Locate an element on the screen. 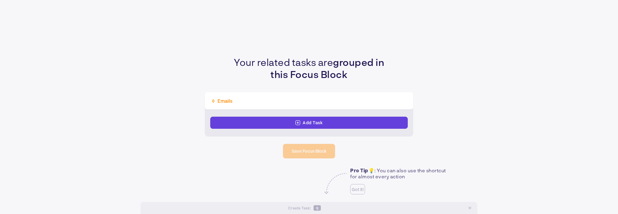  strong: Pro Tip is located at coordinates (359, 171).